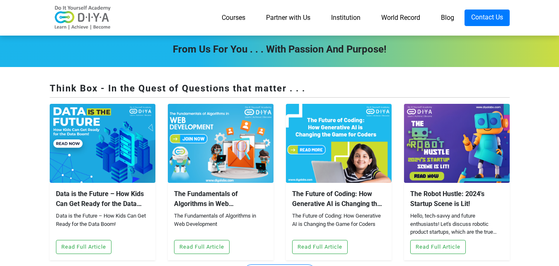  What do you see at coordinates (401, 18) in the screenshot?
I see `a: World Record` at bounding box center [401, 18].